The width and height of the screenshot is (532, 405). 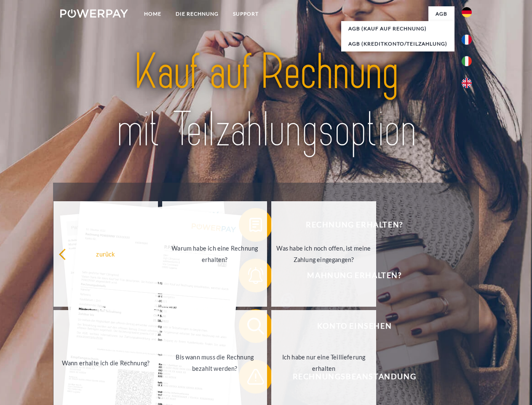 I want to click on img: title-powerpay_de.svg, so click(x=266, y=101).